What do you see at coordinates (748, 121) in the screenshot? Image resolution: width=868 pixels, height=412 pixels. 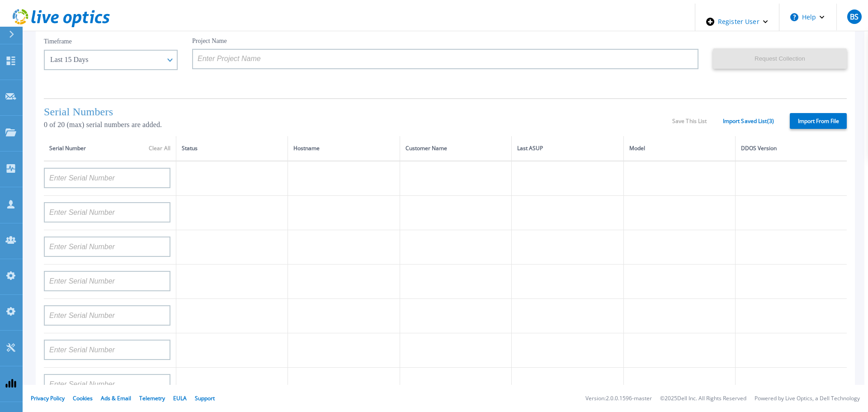 I see `a: Import Saved List ( 3 )` at bounding box center [748, 121].